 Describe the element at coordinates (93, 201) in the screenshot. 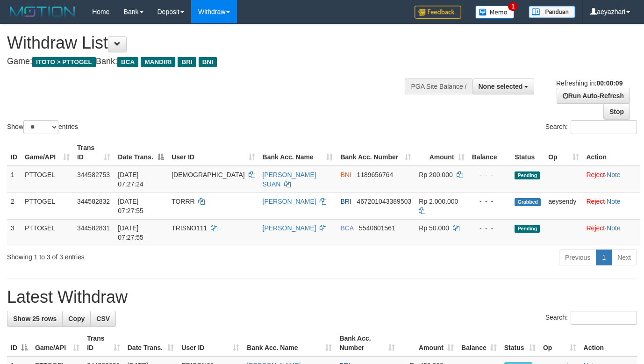

I see `span: 344582832` at that location.